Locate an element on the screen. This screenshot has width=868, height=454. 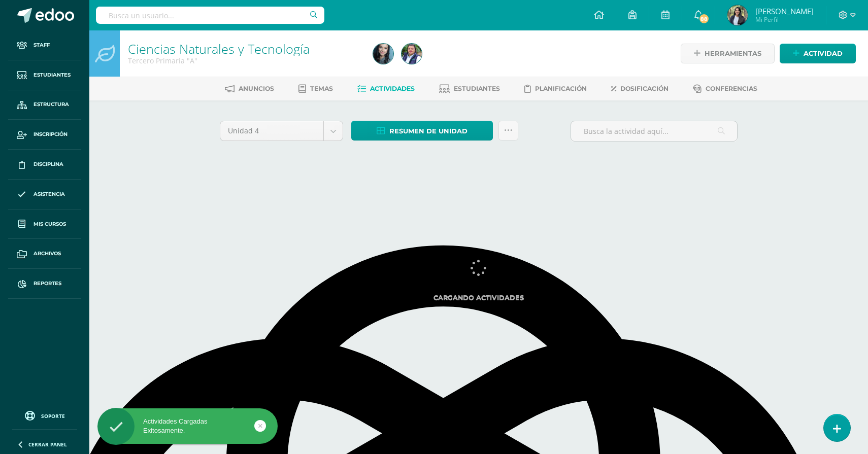
span: Mis cursos is located at coordinates (49, 224).